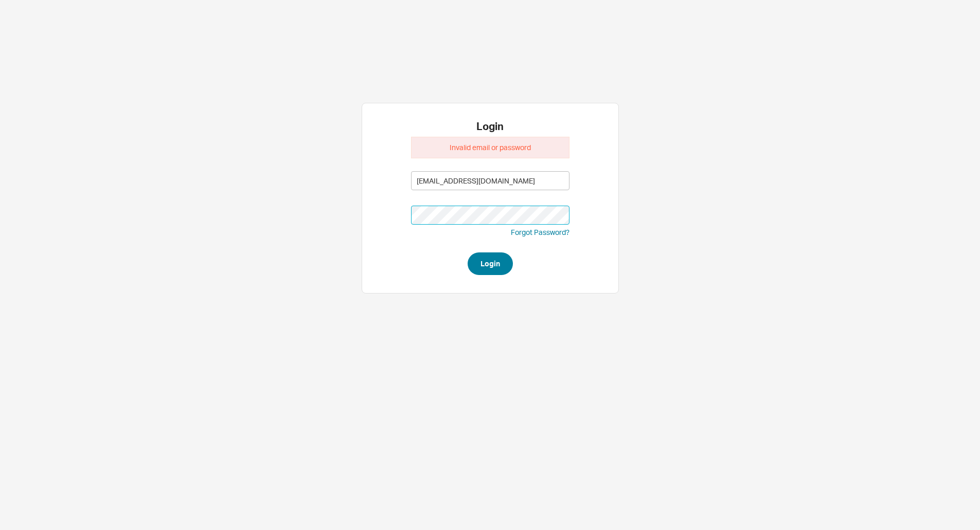 This screenshot has width=980, height=530. What do you see at coordinates (490, 264) in the screenshot?
I see `span: Login` at bounding box center [490, 264].